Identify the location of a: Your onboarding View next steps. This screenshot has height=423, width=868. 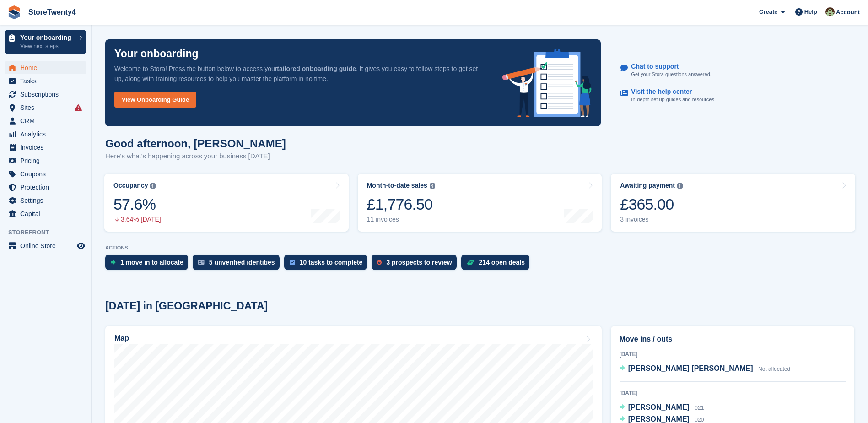
(45, 42).